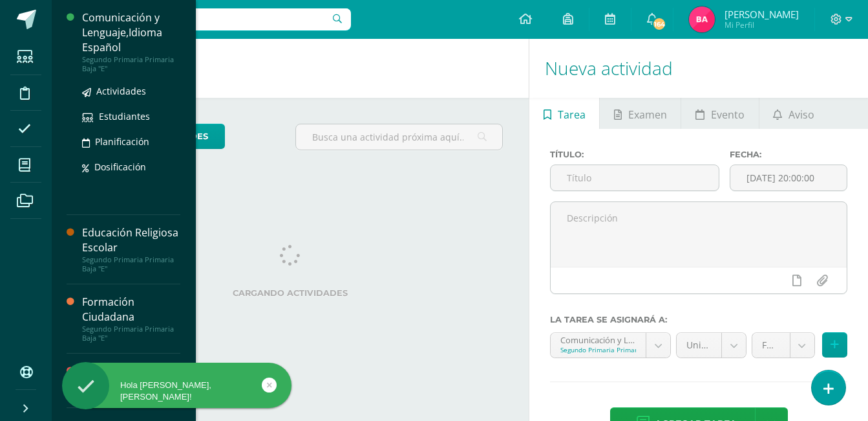  I want to click on div: Comunicación y Lenguaje,Idioma Español 'E', so click(598, 339).